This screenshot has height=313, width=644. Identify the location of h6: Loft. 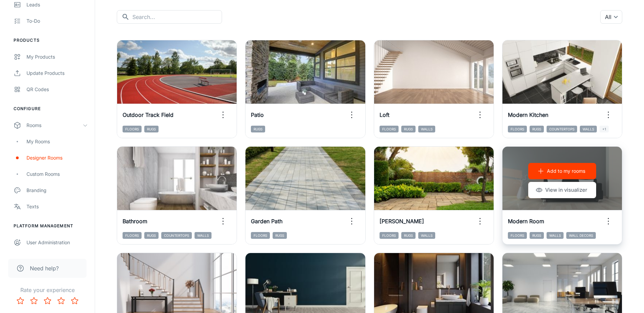
(384, 115).